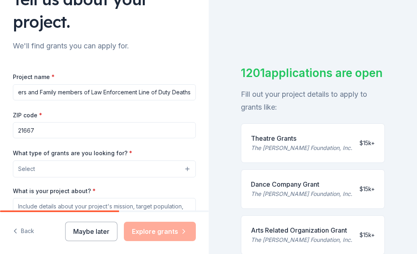  What do you see at coordinates (313, 73) in the screenshot?
I see `div: 1201 applications are open` at bounding box center [313, 73].